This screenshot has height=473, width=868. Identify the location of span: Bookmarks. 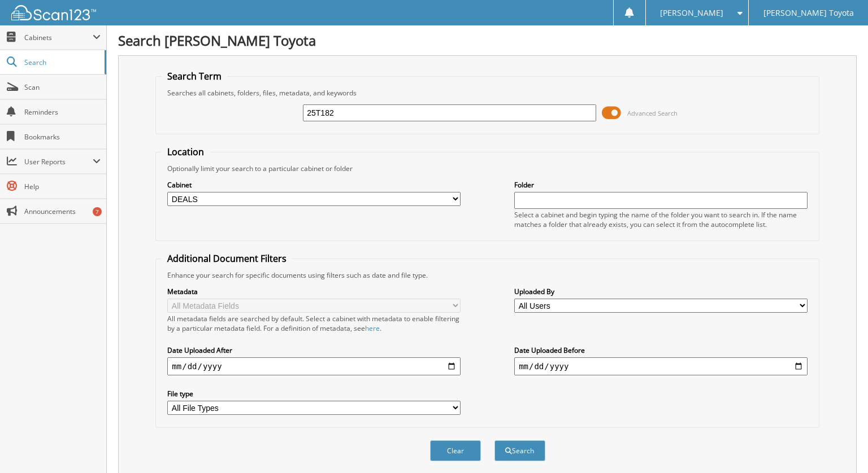
(62, 137).